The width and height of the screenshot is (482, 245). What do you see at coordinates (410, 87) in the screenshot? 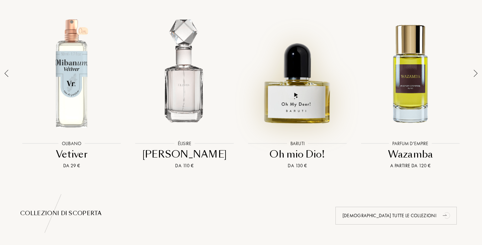
I see `a: Wazamba Parfum d'EmpireParfum d'EmpireWazambaA partire da 120 €` at bounding box center [410, 87].